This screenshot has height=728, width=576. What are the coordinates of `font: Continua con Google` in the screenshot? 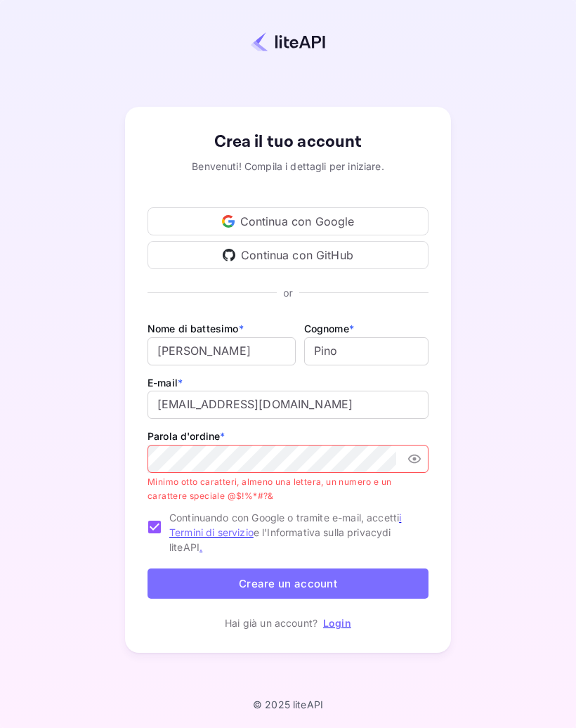 It's located at (298, 222).